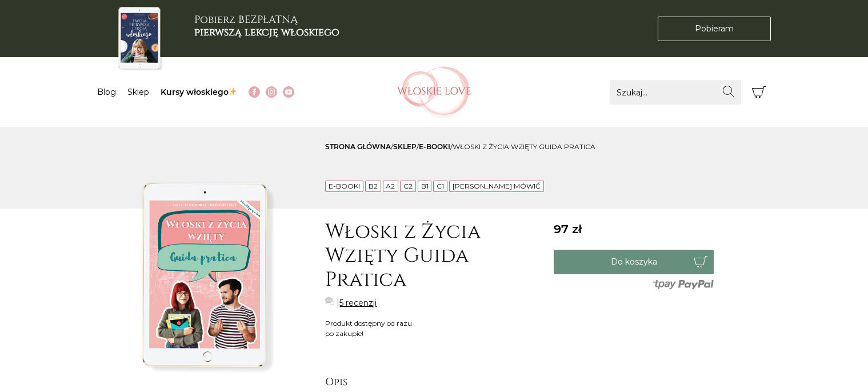  I want to click on a: Sklep, so click(138, 92).